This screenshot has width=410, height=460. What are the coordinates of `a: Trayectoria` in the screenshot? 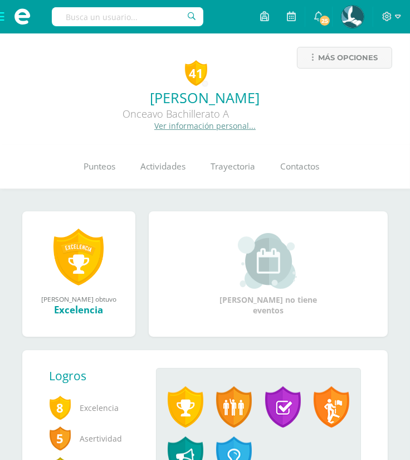 It's located at (233, 167).